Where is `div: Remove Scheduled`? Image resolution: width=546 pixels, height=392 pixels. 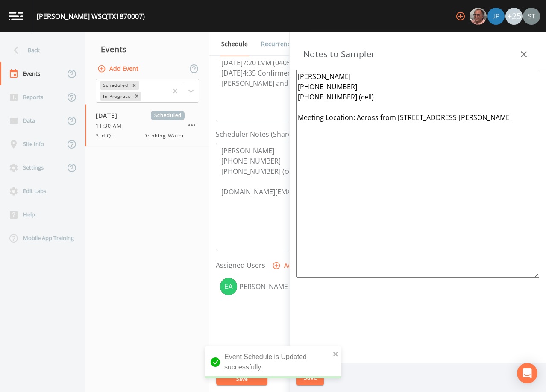
div: Remove Scheduled is located at coordinates (134, 85).